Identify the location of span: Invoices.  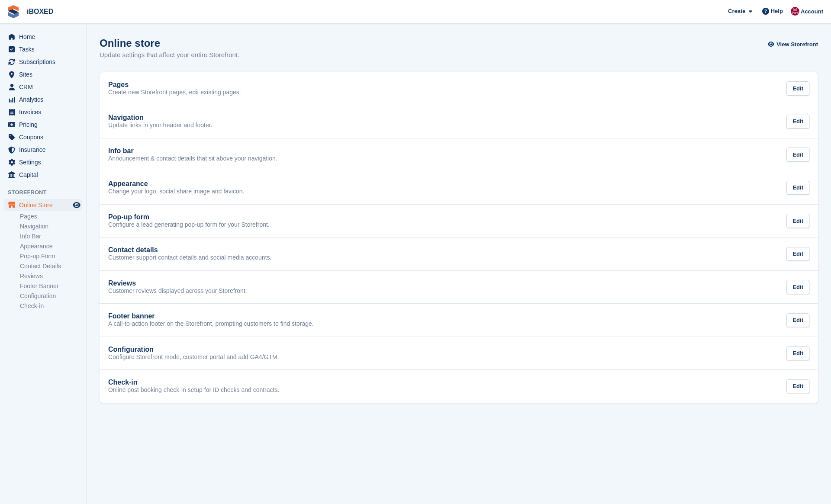
(45, 112).